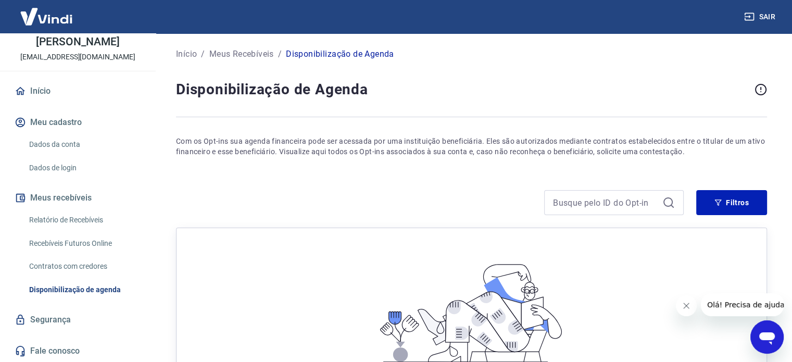 This screenshot has width=792, height=362. Describe the element at coordinates (78, 320) in the screenshot. I see `a: Segurança` at that location.